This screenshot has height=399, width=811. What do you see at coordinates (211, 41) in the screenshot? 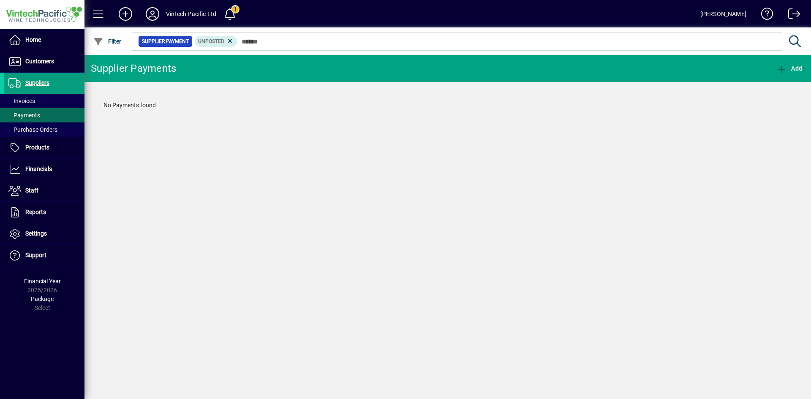
I see `span: Unposted` at bounding box center [211, 41].